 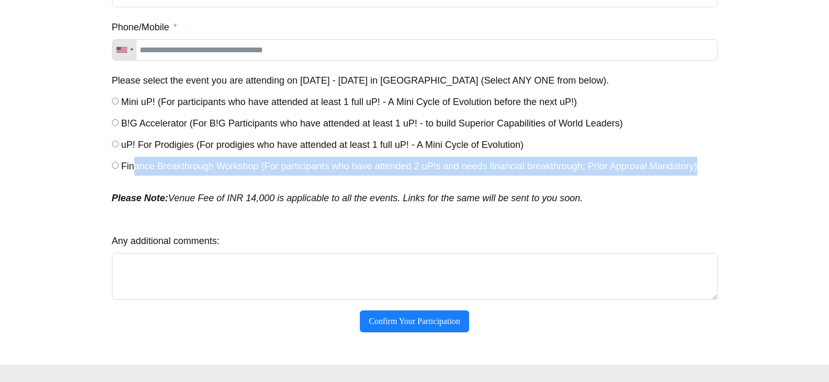 What do you see at coordinates (166, 241) in the screenshot?
I see `label: Any additional comments:` at bounding box center [166, 241].